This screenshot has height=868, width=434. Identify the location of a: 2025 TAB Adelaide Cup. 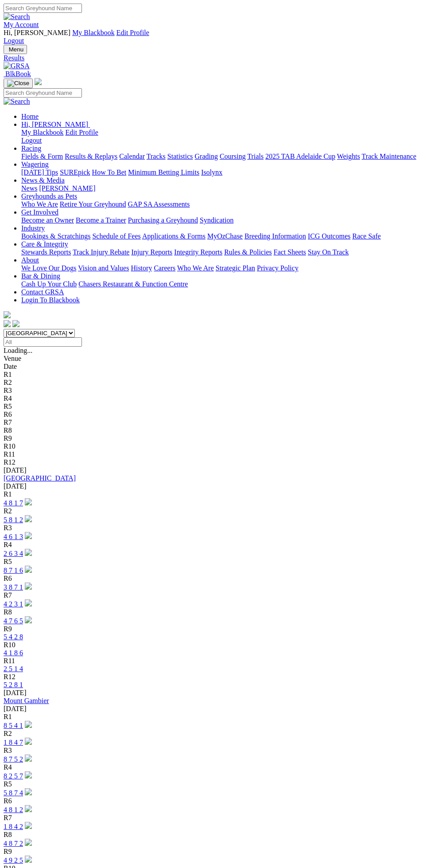
(300, 156).